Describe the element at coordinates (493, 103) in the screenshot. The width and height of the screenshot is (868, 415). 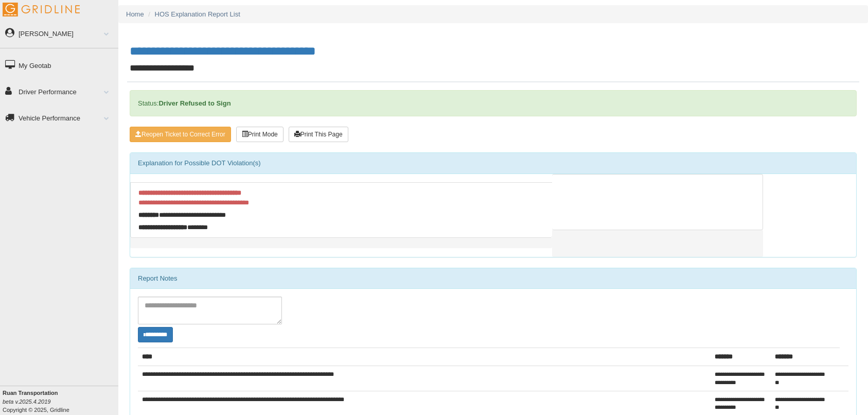
I see `div: Status:` at that location.